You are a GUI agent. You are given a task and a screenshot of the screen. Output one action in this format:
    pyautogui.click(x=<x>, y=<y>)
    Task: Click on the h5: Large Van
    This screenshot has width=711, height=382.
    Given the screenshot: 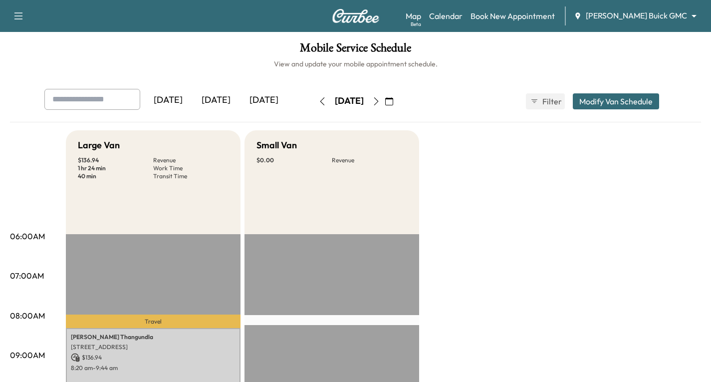 What is the action you would take?
    pyautogui.click(x=99, y=145)
    